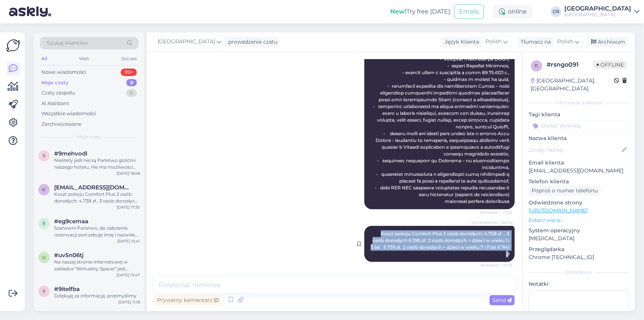 Image resolution: width=644 pixels, height=320 pixels. I want to click on span: Widziane ✓ 17:30, so click(496, 212).